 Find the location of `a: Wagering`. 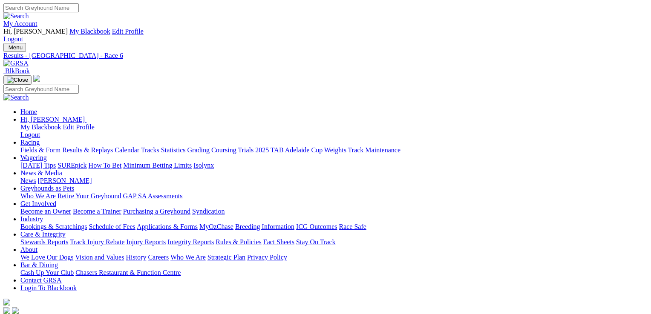

a: Wagering is located at coordinates (34, 158).